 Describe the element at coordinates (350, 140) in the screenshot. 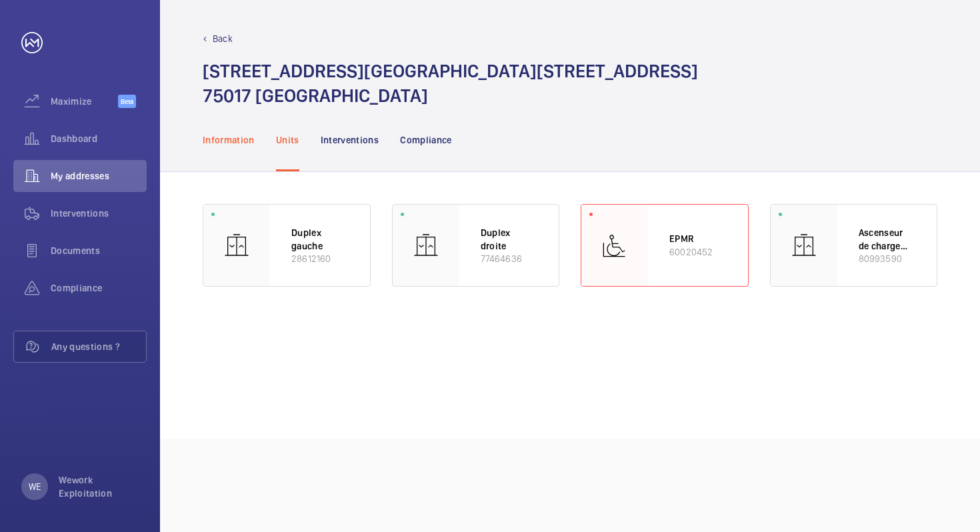

I see `p: Interventions` at that location.